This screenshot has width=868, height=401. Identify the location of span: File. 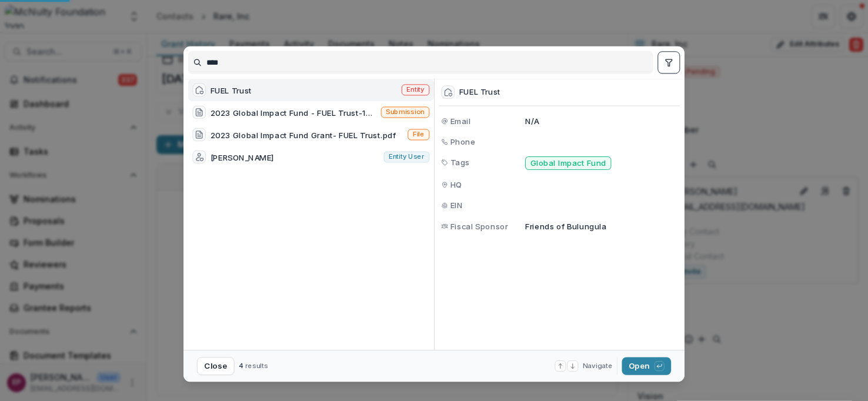
(419, 135).